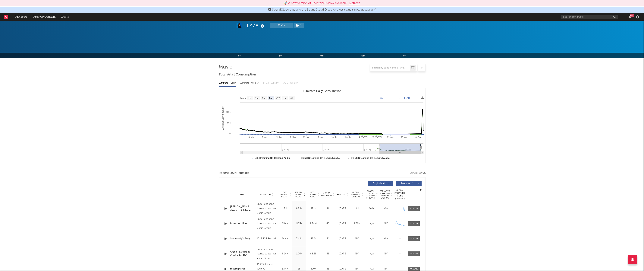 The width and height of the screenshot is (644, 271). I want to click on a: Dashboard, so click(21, 17).